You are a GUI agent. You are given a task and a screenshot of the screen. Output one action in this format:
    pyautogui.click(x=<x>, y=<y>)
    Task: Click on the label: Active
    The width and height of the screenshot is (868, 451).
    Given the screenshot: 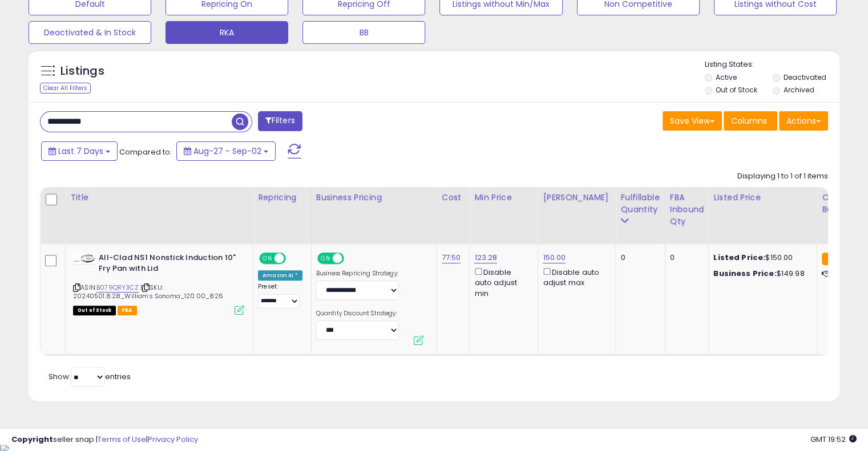 What is the action you would take?
    pyautogui.click(x=726, y=77)
    